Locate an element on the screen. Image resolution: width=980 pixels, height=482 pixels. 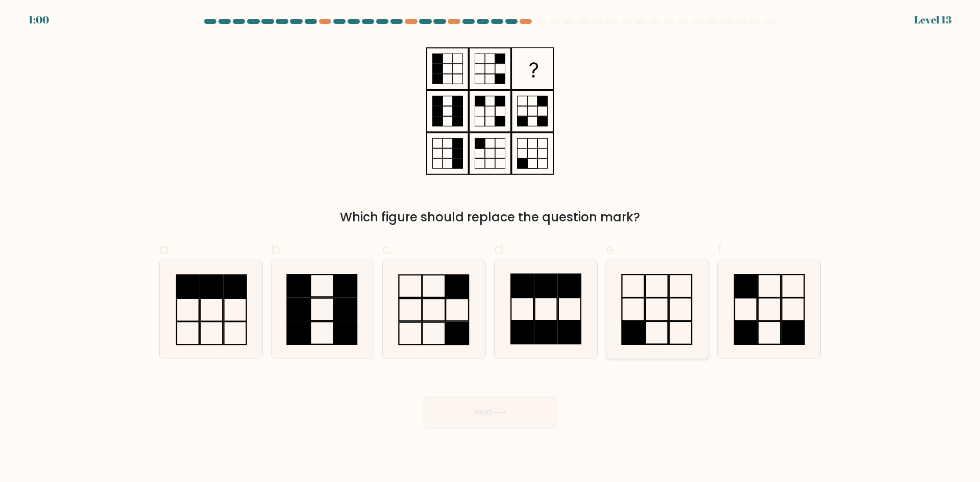
span: d. is located at coordinates (501, 249).